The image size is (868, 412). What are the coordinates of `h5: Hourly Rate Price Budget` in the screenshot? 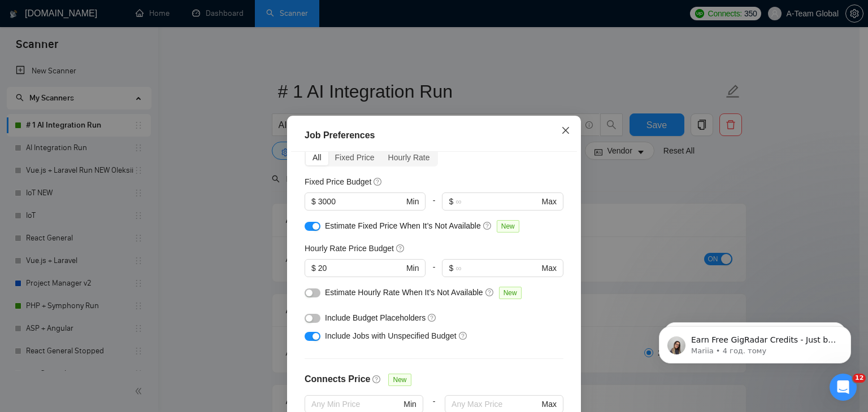 It's located at (349, 249).